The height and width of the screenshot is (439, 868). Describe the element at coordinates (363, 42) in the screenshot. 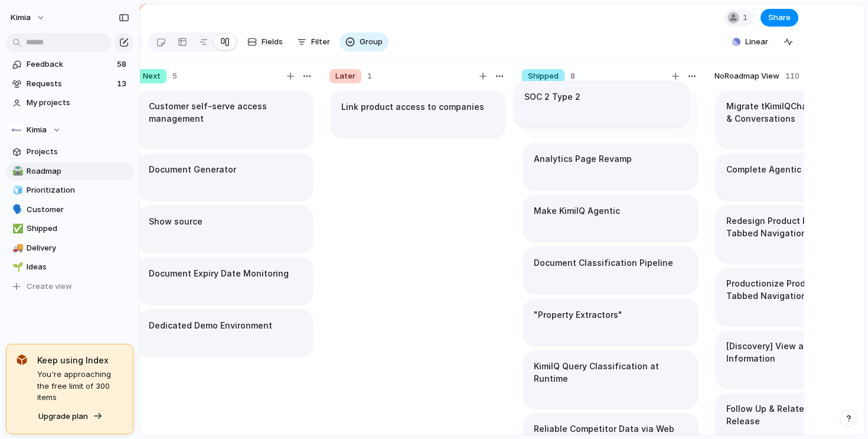

I see `button: Group` at that location.